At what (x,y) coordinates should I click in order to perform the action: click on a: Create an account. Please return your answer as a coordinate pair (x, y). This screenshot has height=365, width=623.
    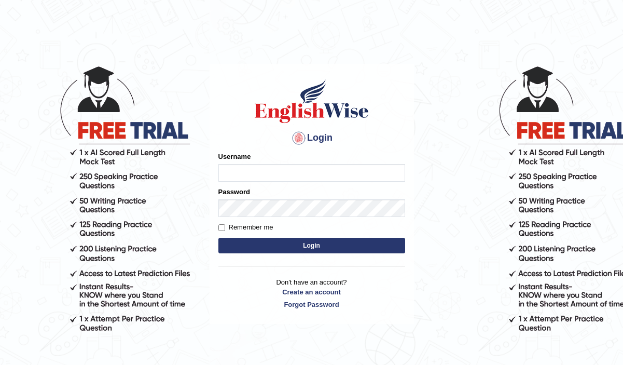
    Looking at the image, I should click on (312, 292).